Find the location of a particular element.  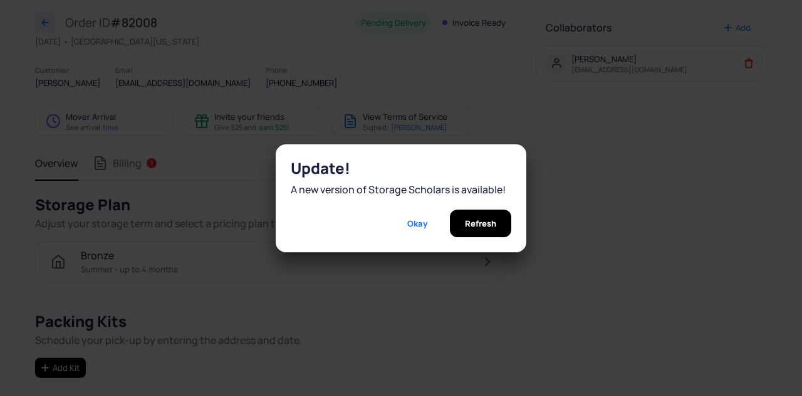

button: Refresh is located at coordinates (481, 223).